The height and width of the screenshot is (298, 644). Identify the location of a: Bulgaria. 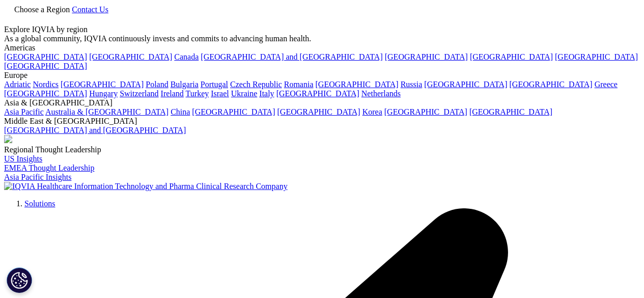
(184, 84).